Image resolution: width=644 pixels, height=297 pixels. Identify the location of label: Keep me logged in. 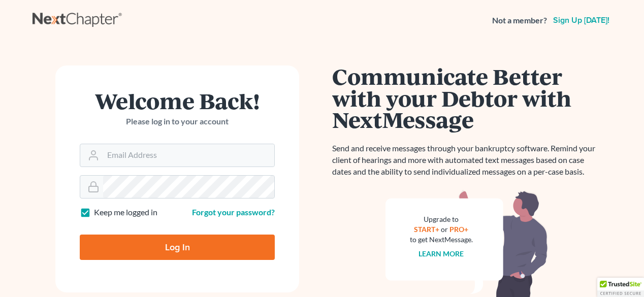
(126, 212).